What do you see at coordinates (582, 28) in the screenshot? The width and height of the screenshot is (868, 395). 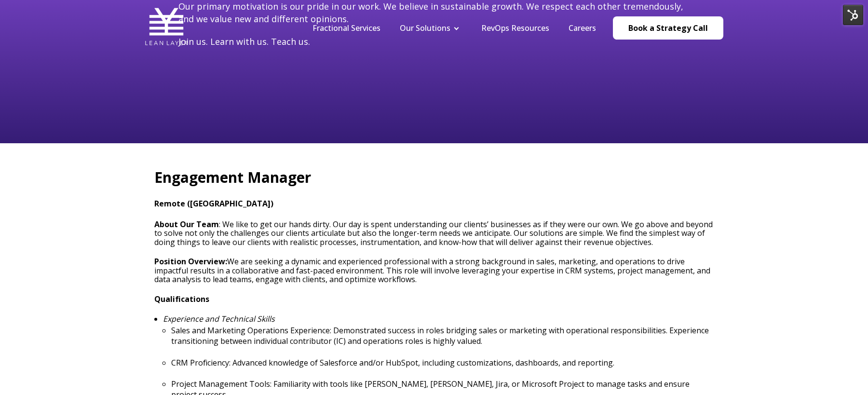 I see `a: Careers` at bounding box center [582, 28].